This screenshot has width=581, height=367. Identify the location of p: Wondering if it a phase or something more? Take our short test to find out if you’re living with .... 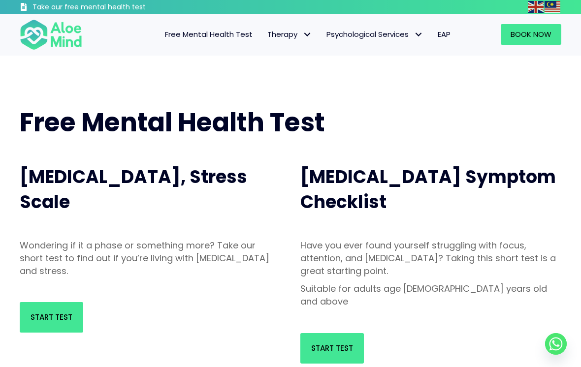
(150, 259).